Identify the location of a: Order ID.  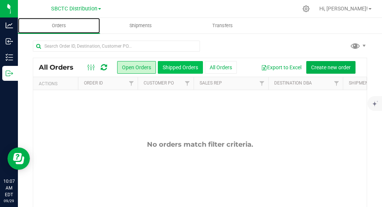
(93, 83).